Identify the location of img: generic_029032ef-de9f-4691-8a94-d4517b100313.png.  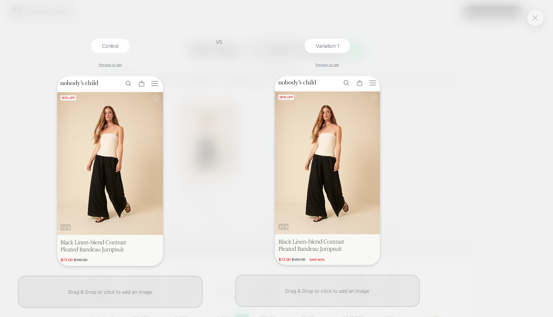
(110, 171).